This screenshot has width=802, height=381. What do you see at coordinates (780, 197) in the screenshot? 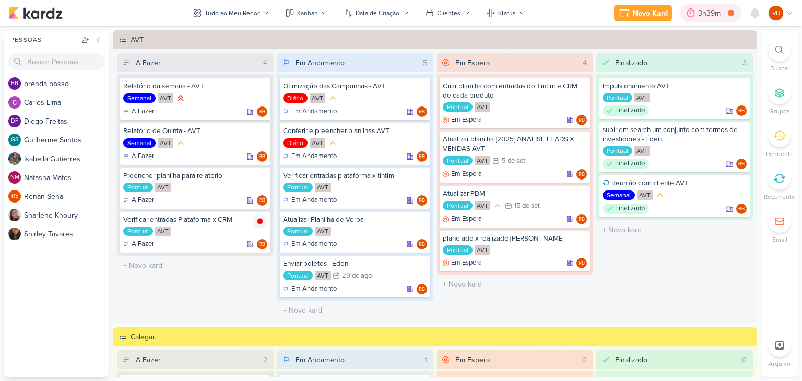
I see `p: Recorrente` at bounding box center [780, 197].